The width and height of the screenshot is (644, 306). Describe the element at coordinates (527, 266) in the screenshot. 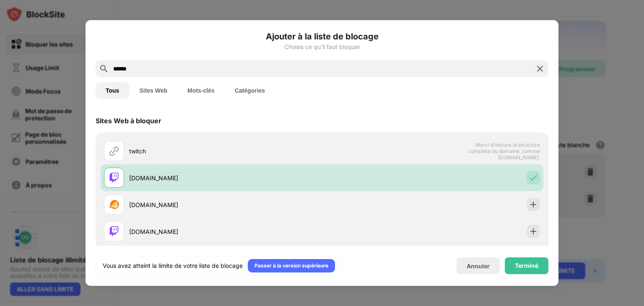

I see `div: Terminé` at that location.